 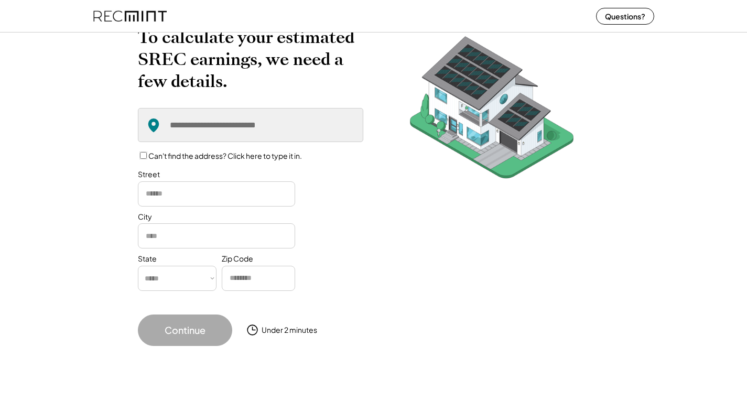 What do you see at coordinates (237, 259) in the screenshot?
I see `div: Zip Code` at bounding box center [237, 259].